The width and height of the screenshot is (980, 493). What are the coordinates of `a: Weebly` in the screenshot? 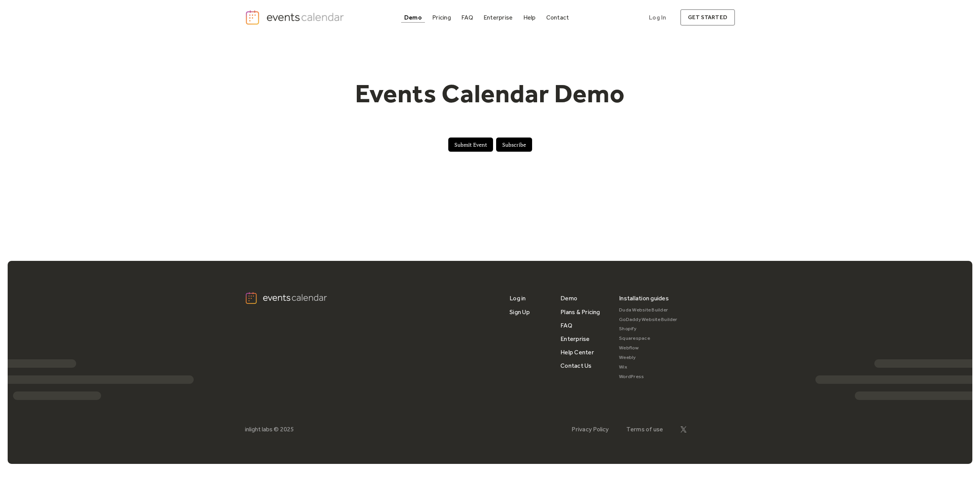 It's located at (649, 358).